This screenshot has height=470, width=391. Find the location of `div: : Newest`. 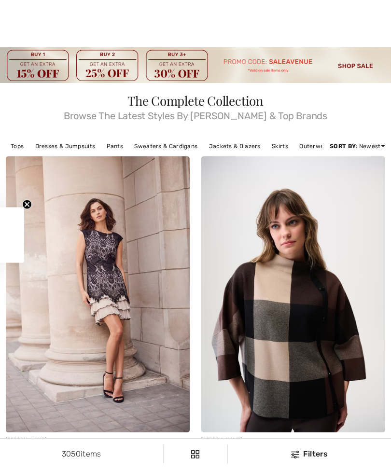

div: : Newest is located at coordinates (357, 146).